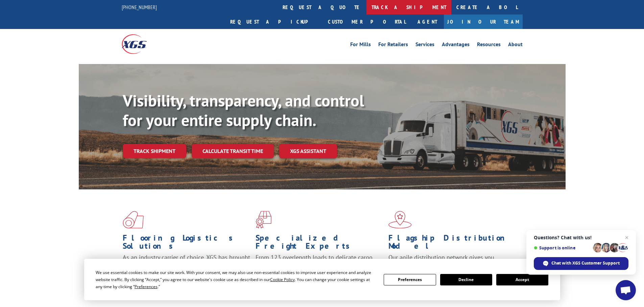 The height and width of the screenshot is (307, 644). Describe the element at coordinates (282, 280) in the screenshot. I see `span: Cookie Policy` at that location.